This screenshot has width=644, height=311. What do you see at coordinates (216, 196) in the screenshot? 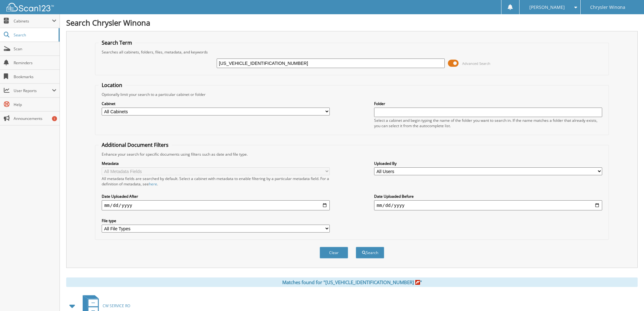
I see `label: Date Uploaded After` at bounding box center [216, 196].